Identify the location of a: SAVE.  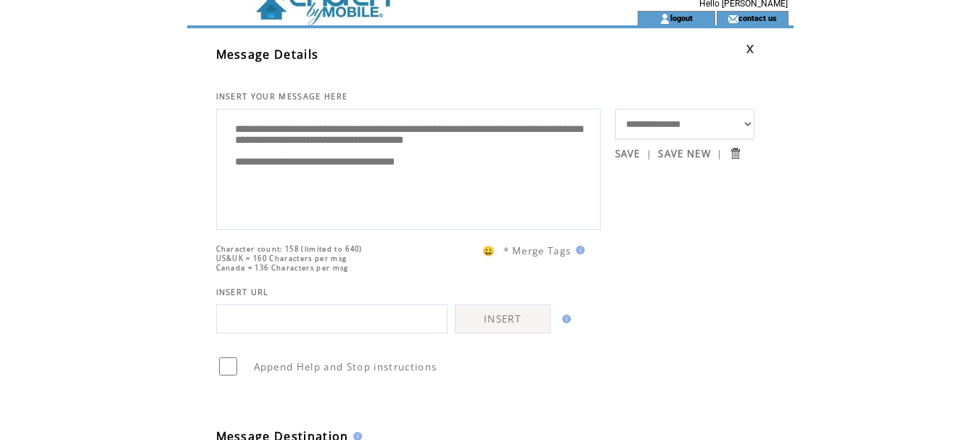
(627, 154).